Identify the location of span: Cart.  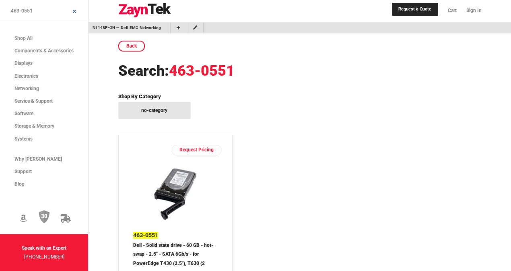
(452, 10).